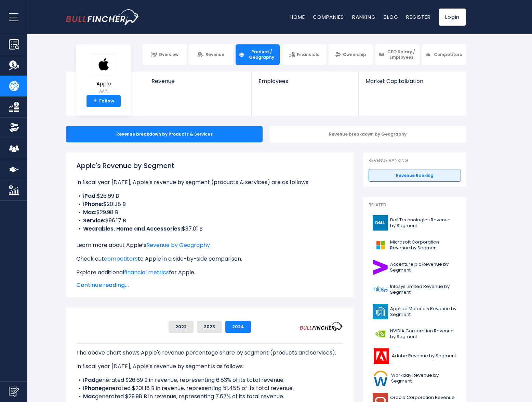 The width and height of the screenshot is (532, 402). I want to click on img: ADBE logo, so click(381, 356).